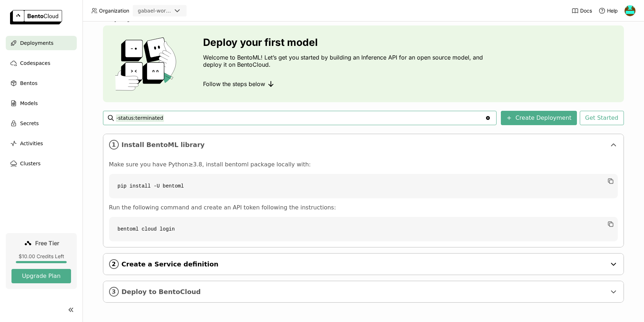  I want to click on i: 1, so click(114, 145).